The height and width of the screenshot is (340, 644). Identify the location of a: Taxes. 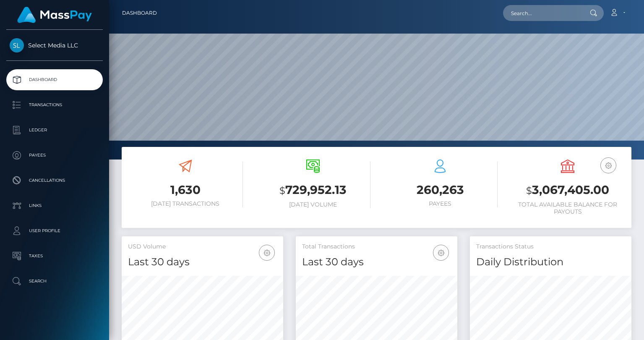
(54, 256).